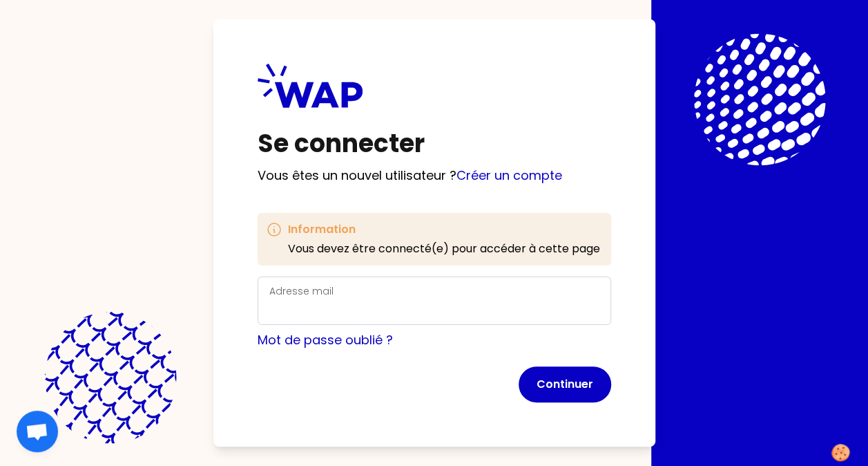 Image resolution: width=868 pixels, height=466 pixels. Describe the element at coordinates (509, 175) in the screenshot. I see `a: Créer un compte` at that location.